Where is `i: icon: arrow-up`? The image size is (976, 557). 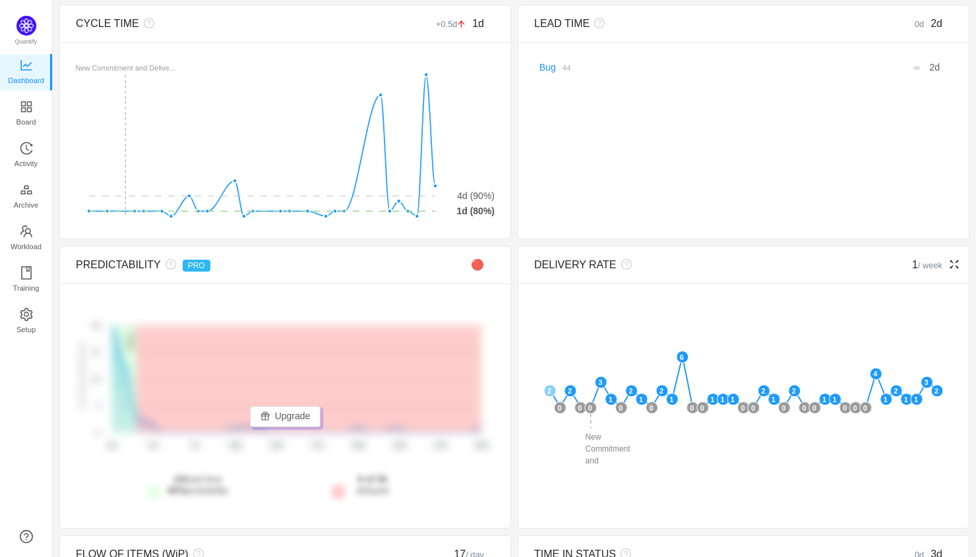
i: icon: arrow-up is located at coordinates (461, 24).